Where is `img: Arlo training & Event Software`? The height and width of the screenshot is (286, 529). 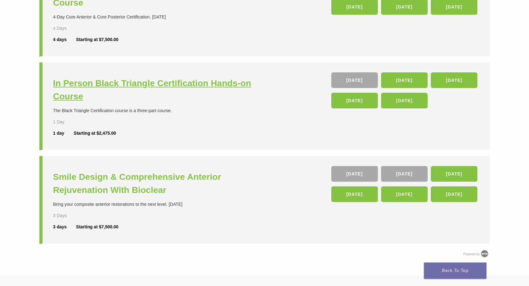
img: Arlo training & Event Software is located at coordinates (485, 254).